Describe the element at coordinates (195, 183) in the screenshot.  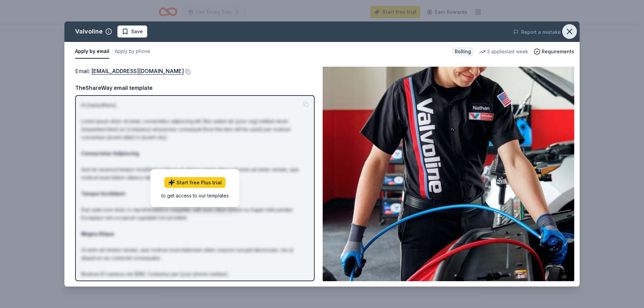
I see `a: Start free Plus trial` at that location.